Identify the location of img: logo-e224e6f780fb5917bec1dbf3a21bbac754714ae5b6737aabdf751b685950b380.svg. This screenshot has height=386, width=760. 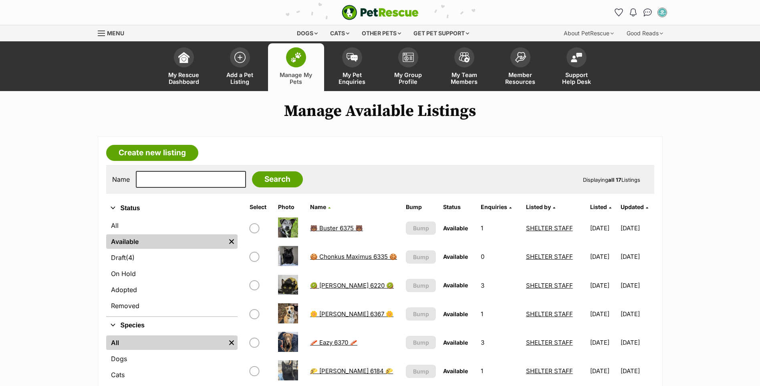
(380, 12).